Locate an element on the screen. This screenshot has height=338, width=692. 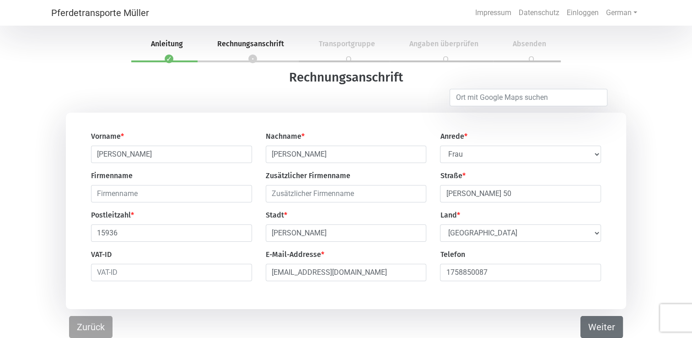
label: Straße is located at coordinates (452, 176).